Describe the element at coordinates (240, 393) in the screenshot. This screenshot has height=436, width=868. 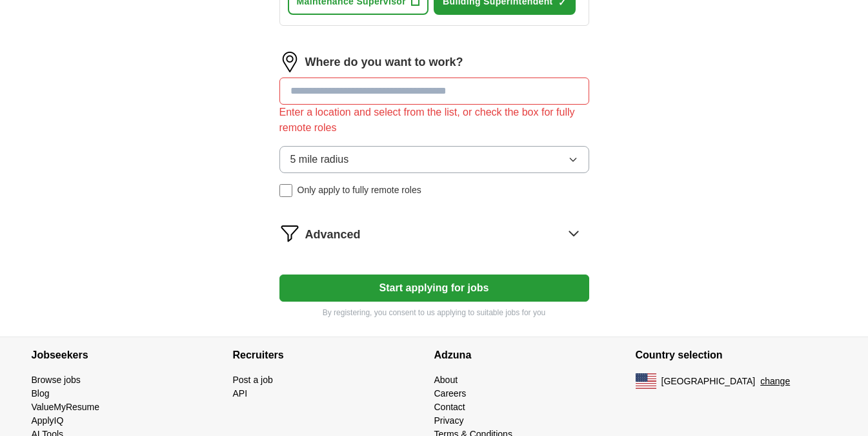
I see `a: API` at that location.